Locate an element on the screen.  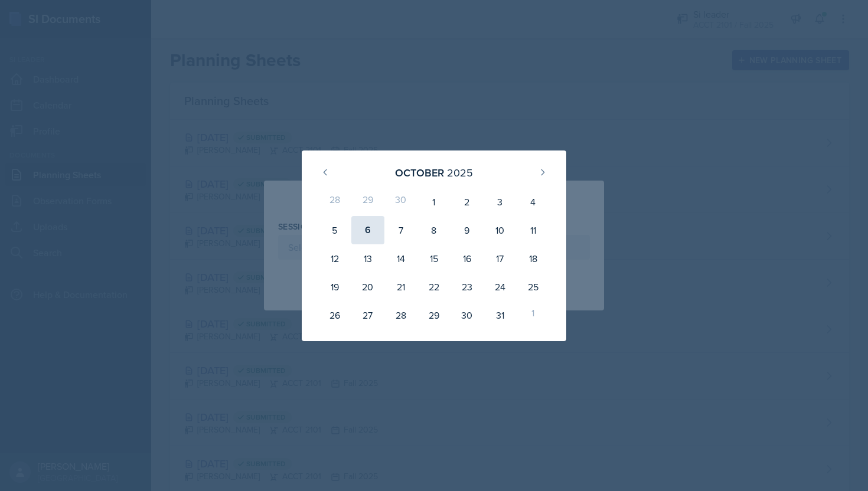
div: 20 is located at coordinates (368, 286).